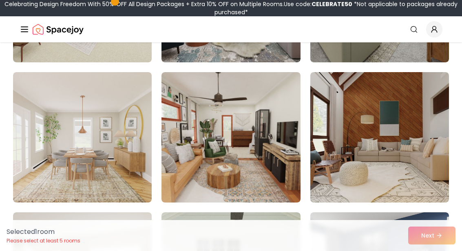 The image size is (462, 251). What do you see at coordinates (231, 29) in the screenshot?
I see `nav: Global` at bounding box center [231, 29].